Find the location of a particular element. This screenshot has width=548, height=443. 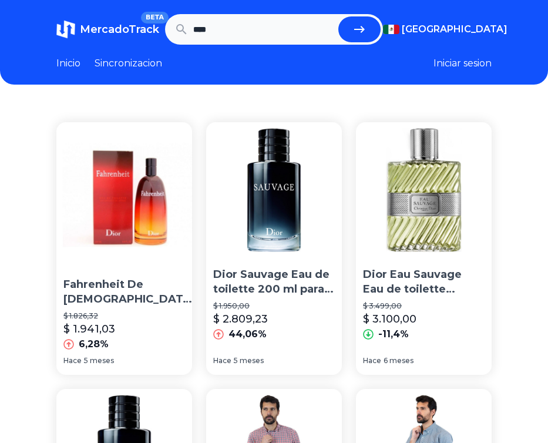

span: MercadoTrack is located at coordinates (119, 29).